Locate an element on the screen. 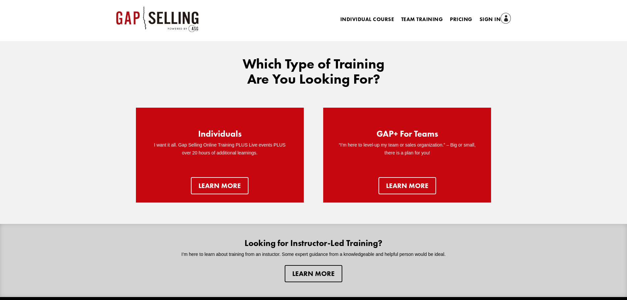 The width and height of the screenshot is (627, 300). a: Pricing is located at coordinates (461, 21).